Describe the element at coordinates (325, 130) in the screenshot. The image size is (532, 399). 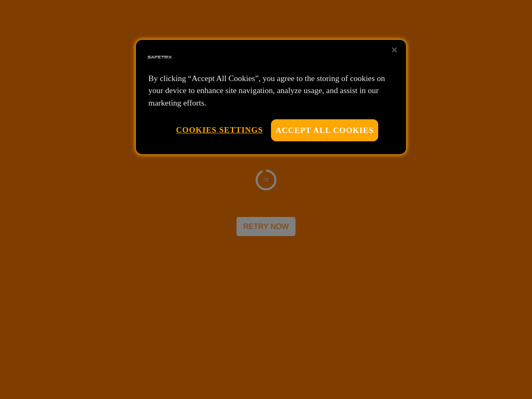
I see `button: Accept All Cookies` at that location.